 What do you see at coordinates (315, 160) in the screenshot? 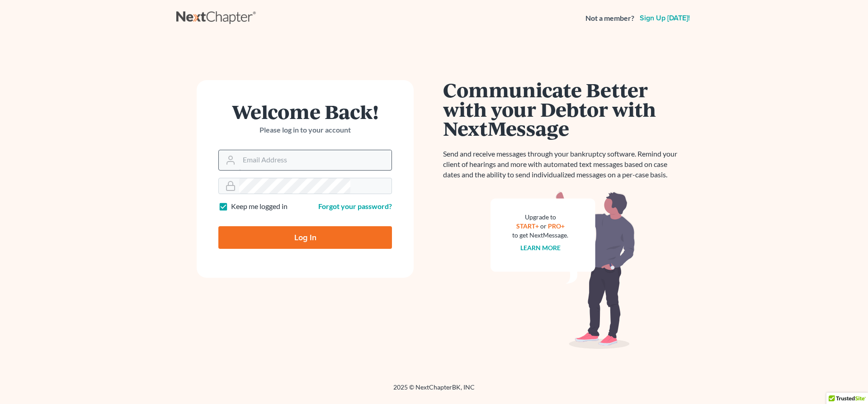
I see `input: Email Address` at bounding box center [315, 160].